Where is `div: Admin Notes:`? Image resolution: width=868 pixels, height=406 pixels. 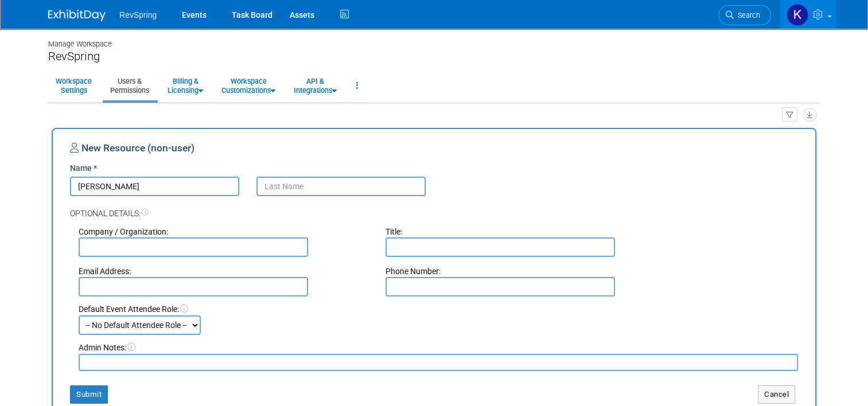 div: Admin Notes: is located at coordinates (438, 347).